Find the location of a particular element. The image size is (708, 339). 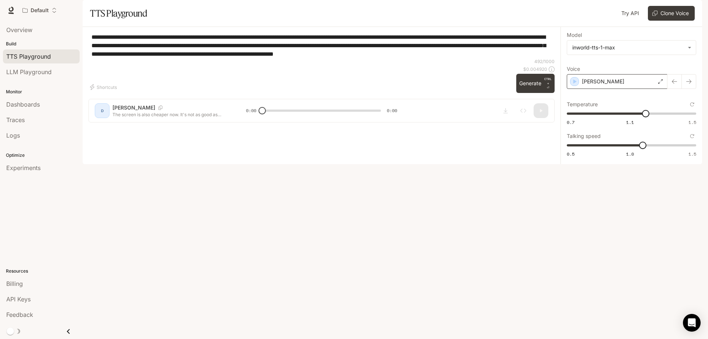

button: GenerateCTRL +⏎ is located at coordinates (535, 83).